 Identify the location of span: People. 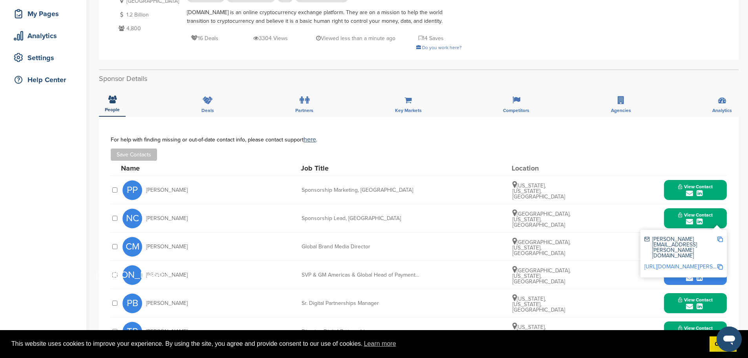
(112, 110).